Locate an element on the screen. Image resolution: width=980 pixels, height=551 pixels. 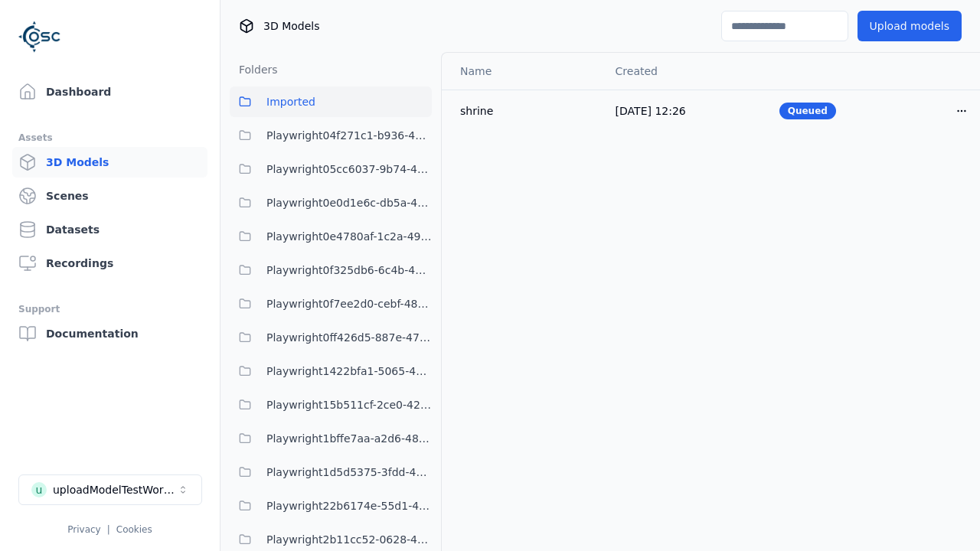
span: Playwright0e0d1e6c-db5a-4244-b424-632341d2c1b4 is located at coordinates (349, 203).